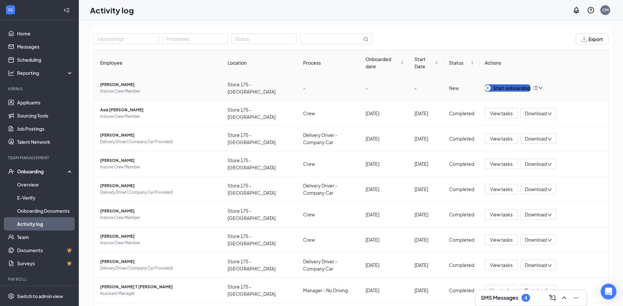  Describe the element at coordinates (40, 158) in the screenshot. I see `div: Team Management` at that location.